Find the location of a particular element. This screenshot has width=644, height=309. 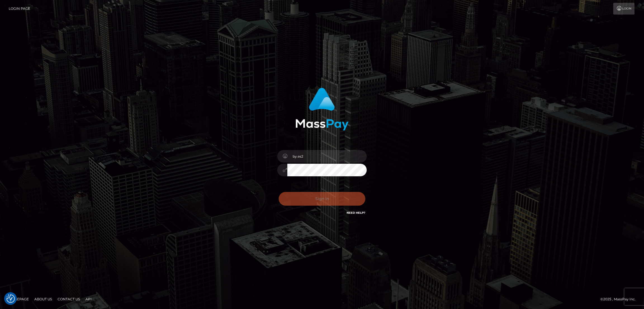

a: Homepage is located at coordinates (18, 299).